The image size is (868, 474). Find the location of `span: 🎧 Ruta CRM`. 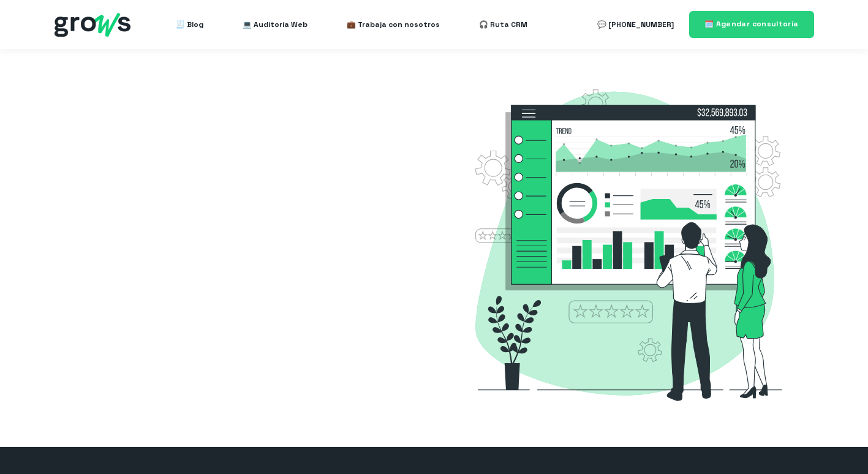

span: 🎧 Ruta CRM is located at coordinates (503, 25).